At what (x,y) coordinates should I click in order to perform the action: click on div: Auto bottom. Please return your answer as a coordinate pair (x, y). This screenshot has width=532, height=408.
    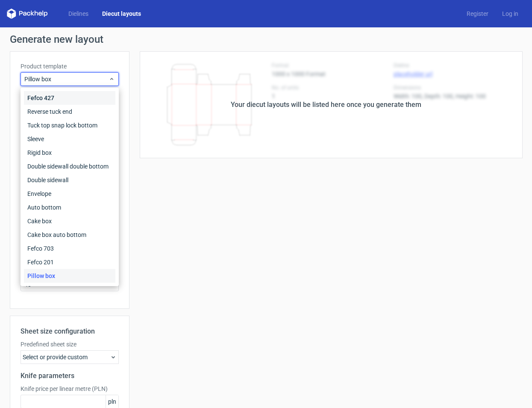
    Looking at the image, I should click on (70, 207).